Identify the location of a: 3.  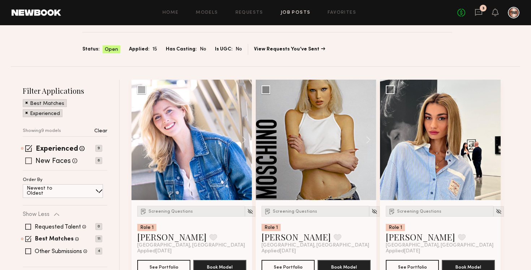
(478, 13).